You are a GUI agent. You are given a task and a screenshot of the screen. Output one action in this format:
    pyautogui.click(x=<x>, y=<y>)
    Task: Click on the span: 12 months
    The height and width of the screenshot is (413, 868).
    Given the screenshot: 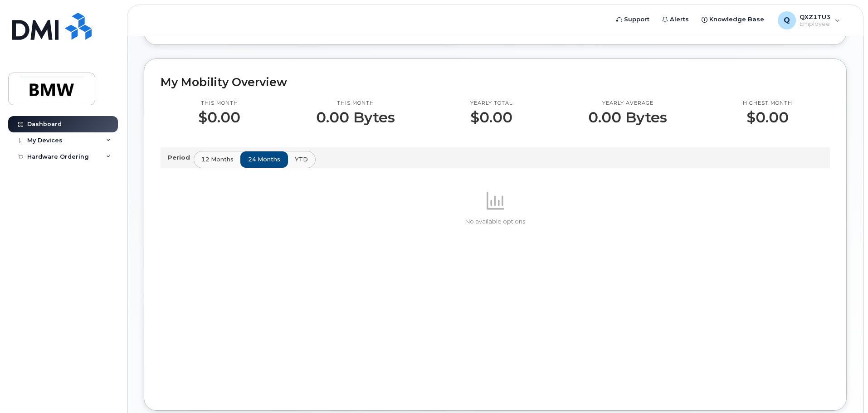 What is the action you would take?
    pyautogui.click(x=217, y=159)
    